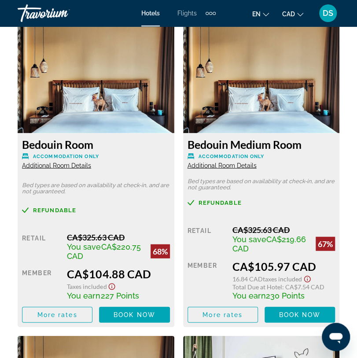 The image size is (357, 358). What do you see at coordinates (119, 295) in the screenshot?
I see `span: 227 Points` at bounding box center [119, 295].